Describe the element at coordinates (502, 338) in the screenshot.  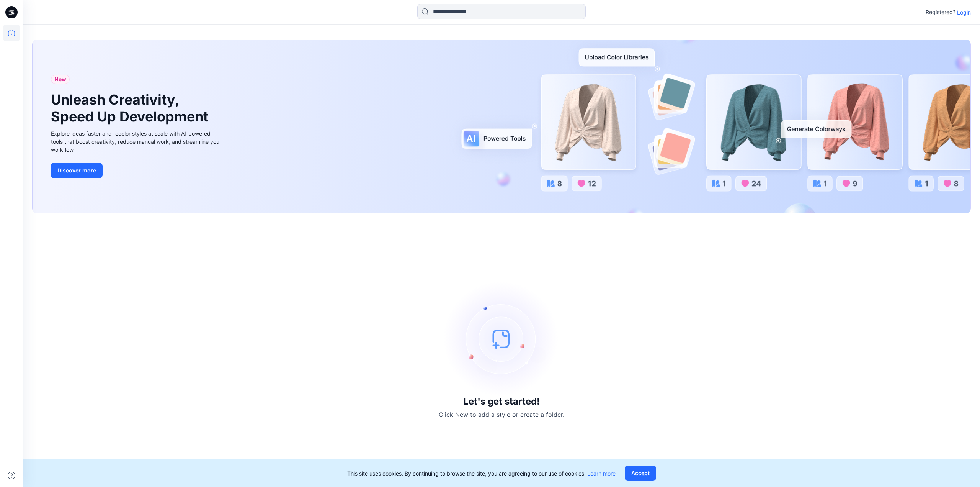
I see `img: empty-state-image.svg` at that location.